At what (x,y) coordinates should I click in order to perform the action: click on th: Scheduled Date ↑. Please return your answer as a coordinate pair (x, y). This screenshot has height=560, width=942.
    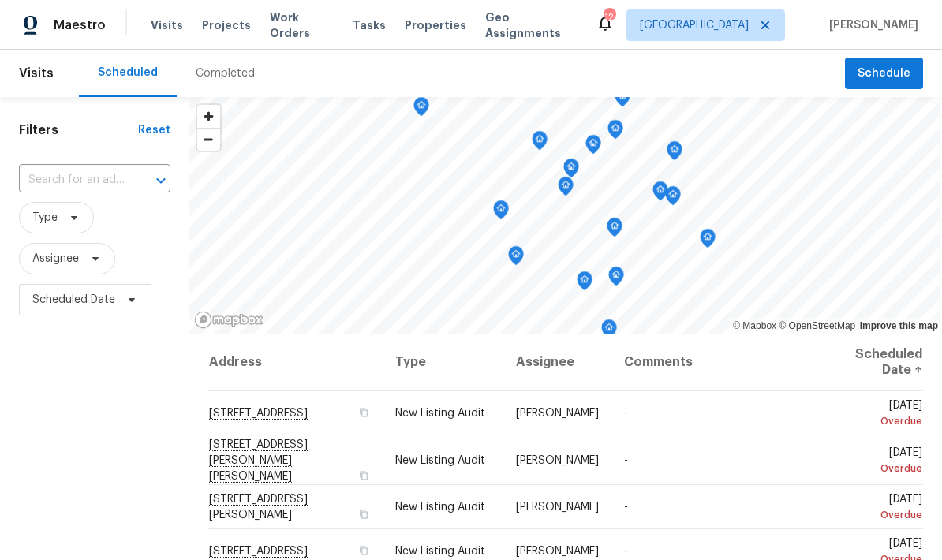
    Looking at the image, I should click on (875, 362).